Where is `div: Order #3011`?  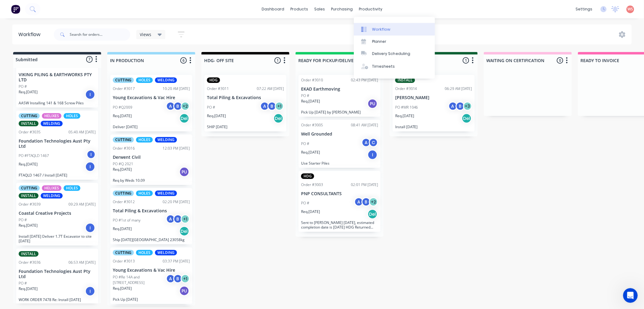 div: Order #3011 is located at coordinates (218, 89).